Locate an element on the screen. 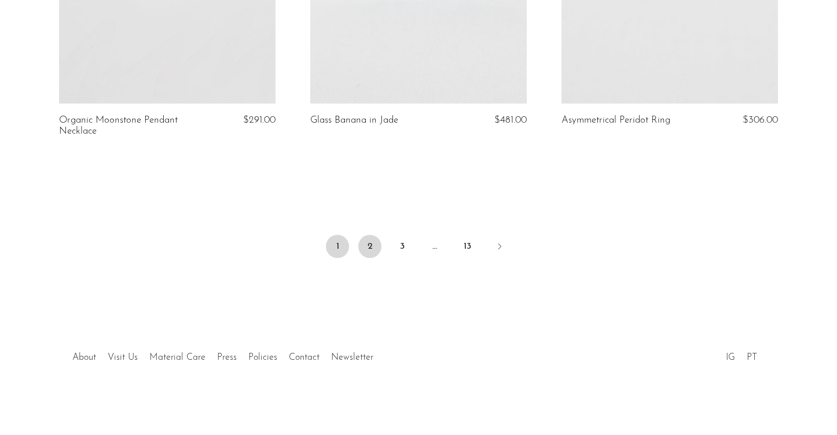  a: Glass Banana in Jade is located at coordinates (354, 120).